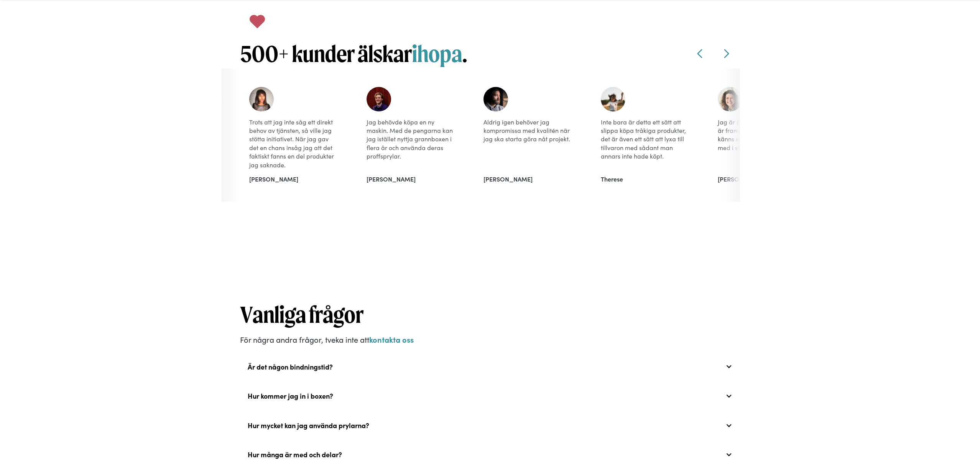 This screenshot has width=980, height=476. Describe the element at coordinates (411, 139) in the screenshot. I see `p: Jag behövde köpa en ny maskin. Med de pengarna kan jag istället nyttja grannboxen i flera år och ...` at that location.